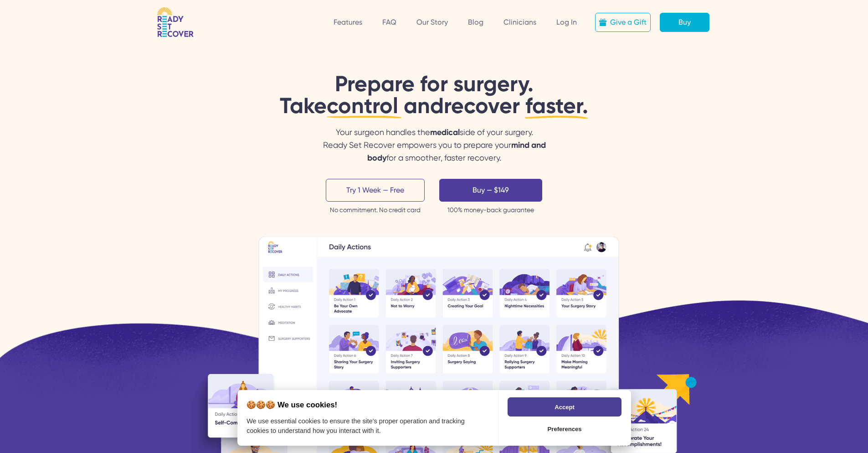 This screenshot has height=453, width=868. I want to click on button: Preferences, so click(564, 429).